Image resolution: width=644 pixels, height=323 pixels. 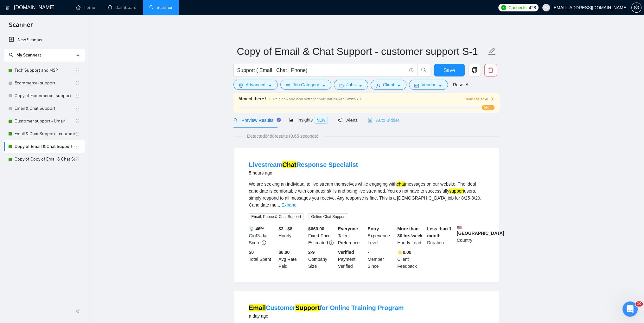 What do you see at coordinates (321, 121) in the screenshot?
I see `span: NEW` at bounding box center [321, 121].